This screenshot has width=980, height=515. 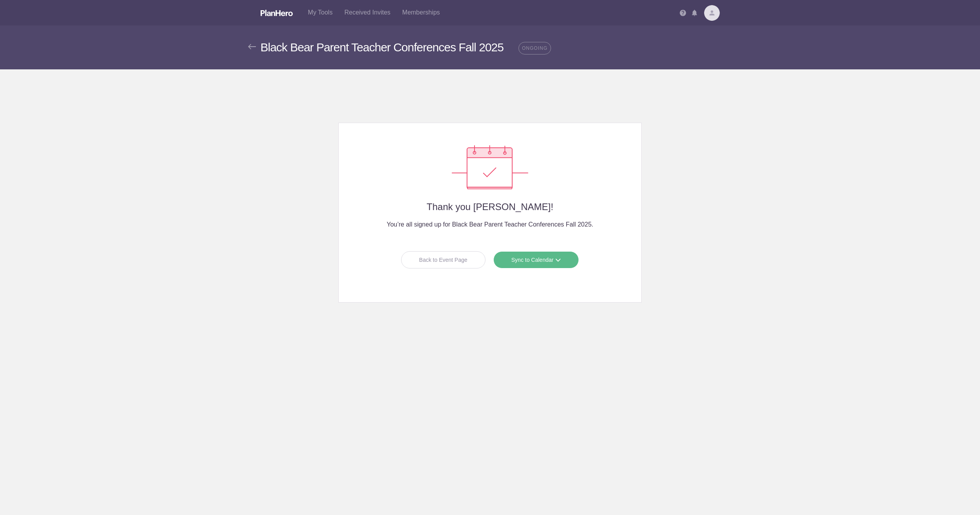 What do you see at coordinates (694, 13) in the screenshot?
I see `img: Notifications` at bounding box center [694, 13].